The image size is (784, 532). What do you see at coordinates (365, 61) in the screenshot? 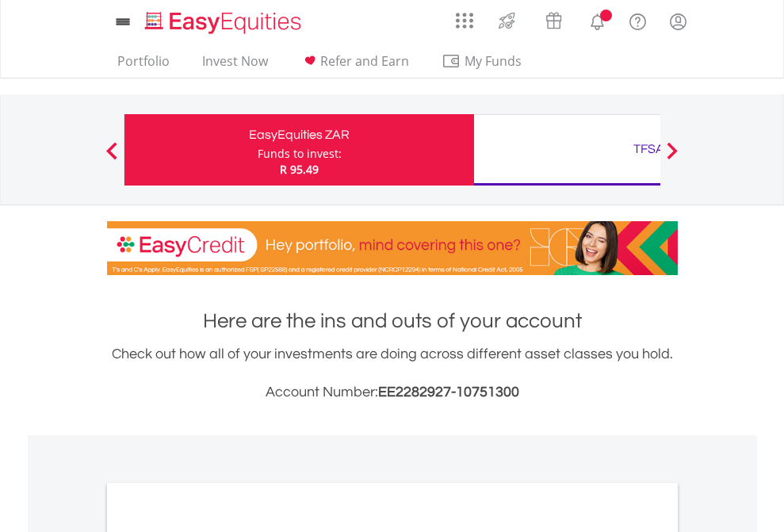
I see `span: Refer and Earn` at bounding box center [365, 61].